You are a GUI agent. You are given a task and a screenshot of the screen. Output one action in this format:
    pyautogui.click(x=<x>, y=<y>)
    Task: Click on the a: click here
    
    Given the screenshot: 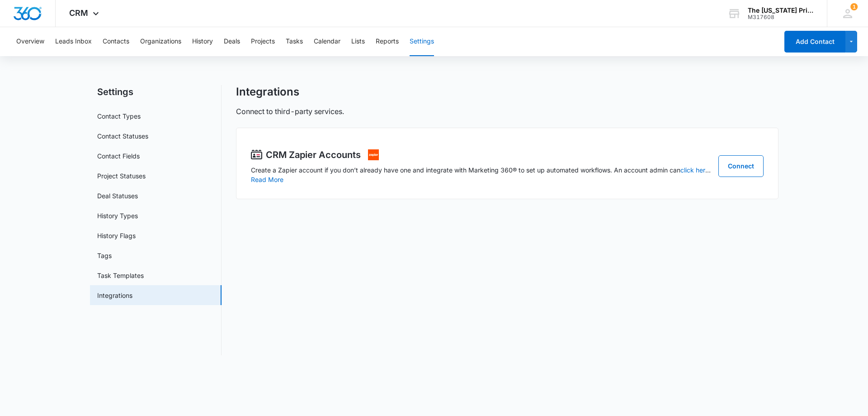 What is the action you would take?
    pyautogui.click(x=695, y=170)
    